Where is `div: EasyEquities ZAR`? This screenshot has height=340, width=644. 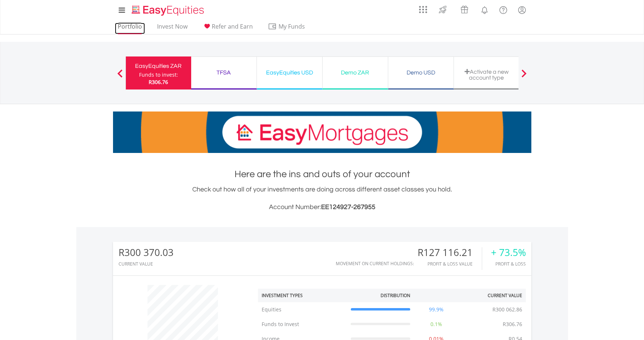 div: EasyEquities ZAR is located at coordinates (159, 66).